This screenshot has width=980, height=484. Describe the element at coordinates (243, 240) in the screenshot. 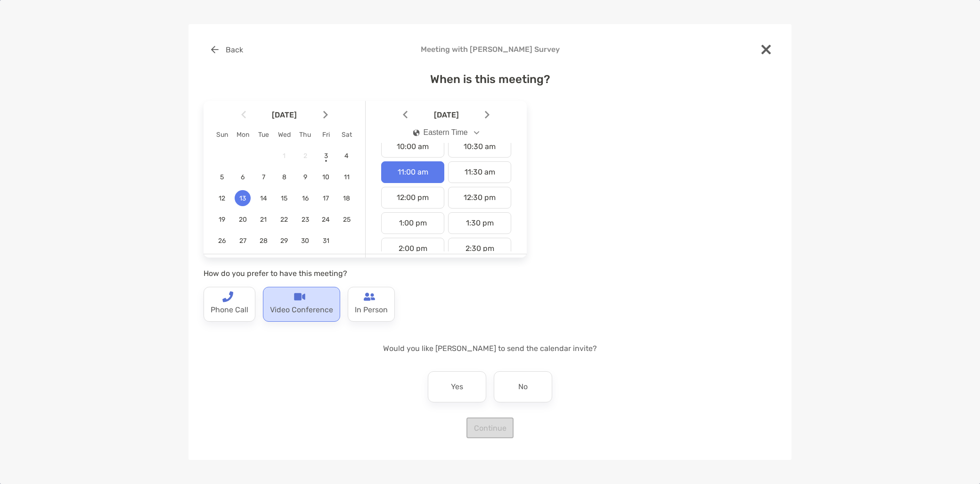

I see `span: 27` at that location.